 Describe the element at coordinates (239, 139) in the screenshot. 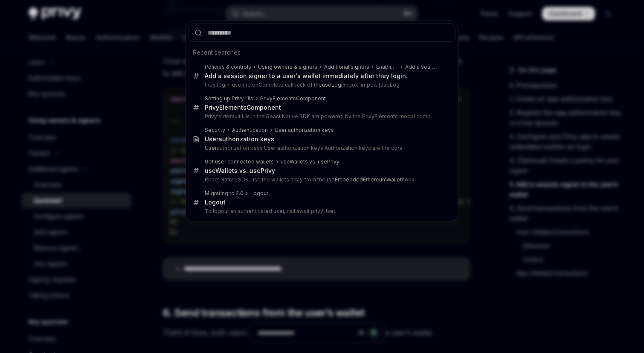

I see `div: authorization keys` at that location.